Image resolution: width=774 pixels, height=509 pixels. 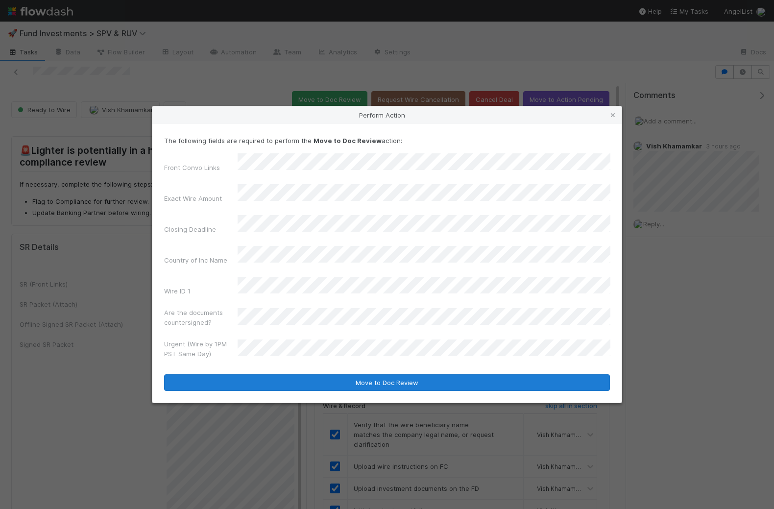 I want to click on label: Are the documents countersigned?, so click(x=201, y=317).